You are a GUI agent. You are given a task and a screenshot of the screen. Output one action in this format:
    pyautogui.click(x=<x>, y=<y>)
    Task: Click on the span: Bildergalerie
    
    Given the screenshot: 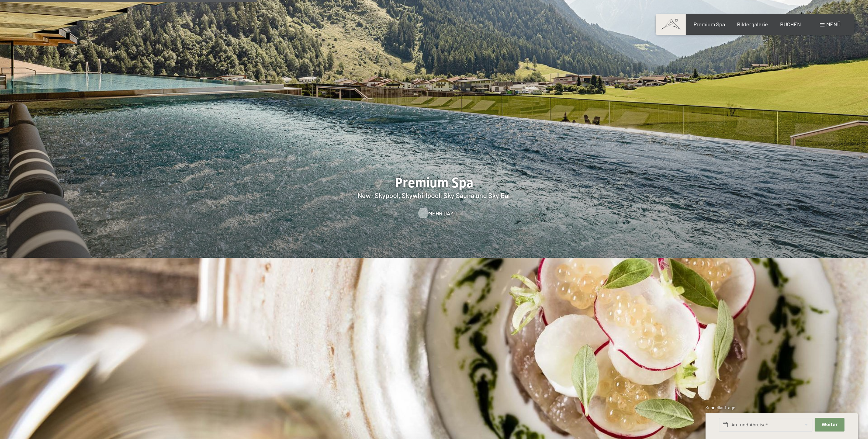 What is the action you would take?
    pyautogui.click(x=752, y=24)
    